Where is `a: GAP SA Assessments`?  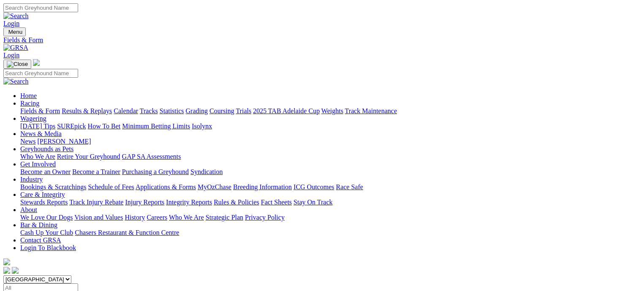 a: GAP SA Assessments is located at coordinates (152, 156).